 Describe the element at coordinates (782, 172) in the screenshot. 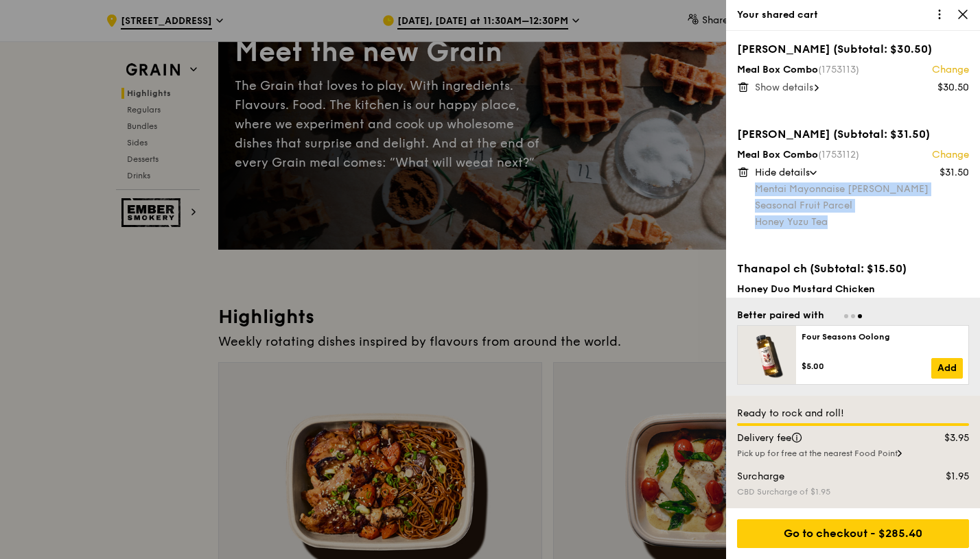

I see `span: Hide details` at that location.